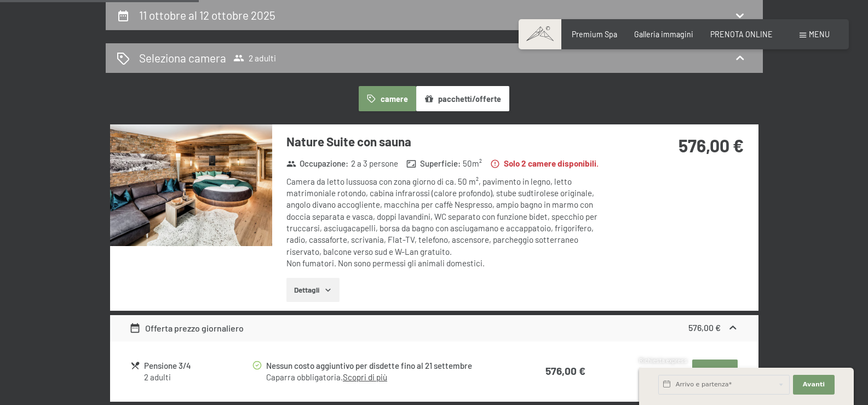 The width and height of the screenshot is (868, 405). Describe the element at coordinates (197, 365) in the screenshot. I see `div: Pensione 3/4` at that location.